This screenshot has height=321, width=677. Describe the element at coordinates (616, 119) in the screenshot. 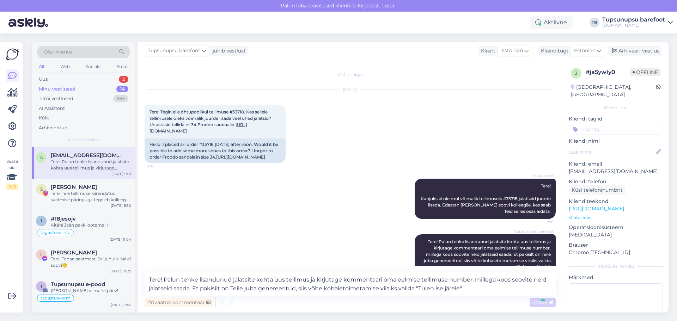

I see `p: Kliendi tag'id` at that location.